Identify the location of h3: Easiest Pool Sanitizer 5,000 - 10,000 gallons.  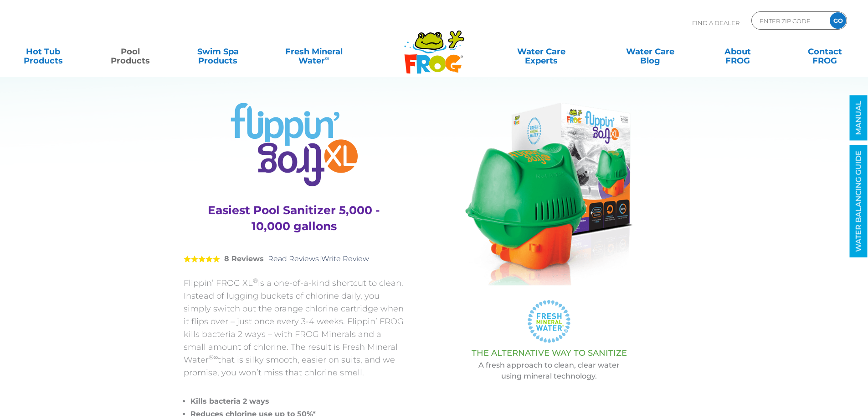
(294, 218).